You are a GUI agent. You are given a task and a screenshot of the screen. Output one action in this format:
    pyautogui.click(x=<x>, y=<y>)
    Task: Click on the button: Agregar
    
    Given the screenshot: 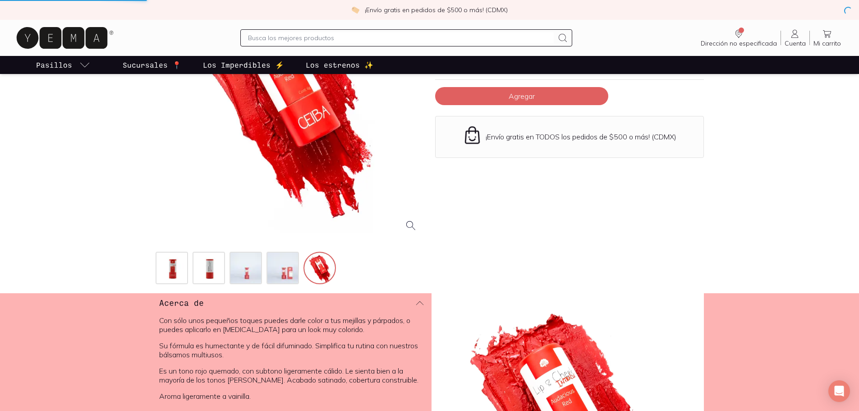 What is the action you would take?
    pyautogui.click(x=522, y=96)
    